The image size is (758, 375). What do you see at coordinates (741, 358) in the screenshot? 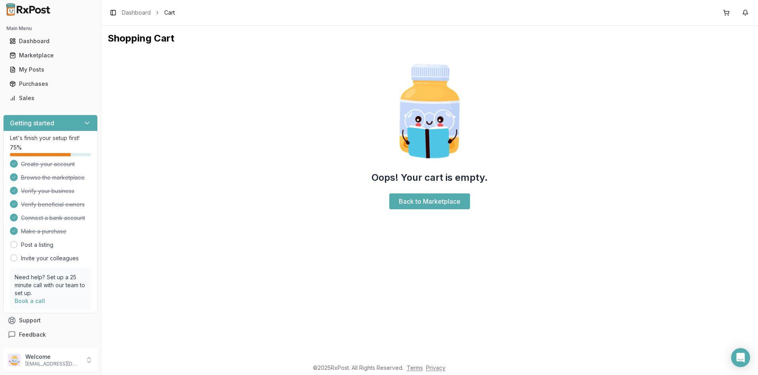
I see `div: Open Intercom Messenger` at bounding box center [741, 358].